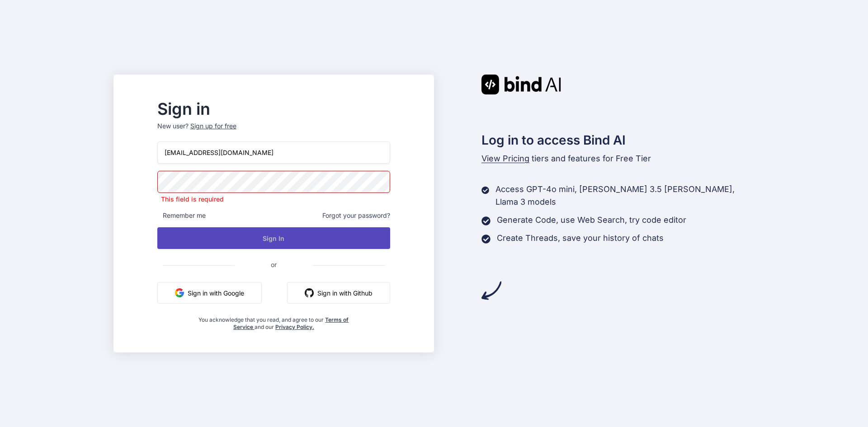  What do you see at coordinates (274, 108) in the screenshot?
I see `h2: Sign in` at bounding box center [274, 108].